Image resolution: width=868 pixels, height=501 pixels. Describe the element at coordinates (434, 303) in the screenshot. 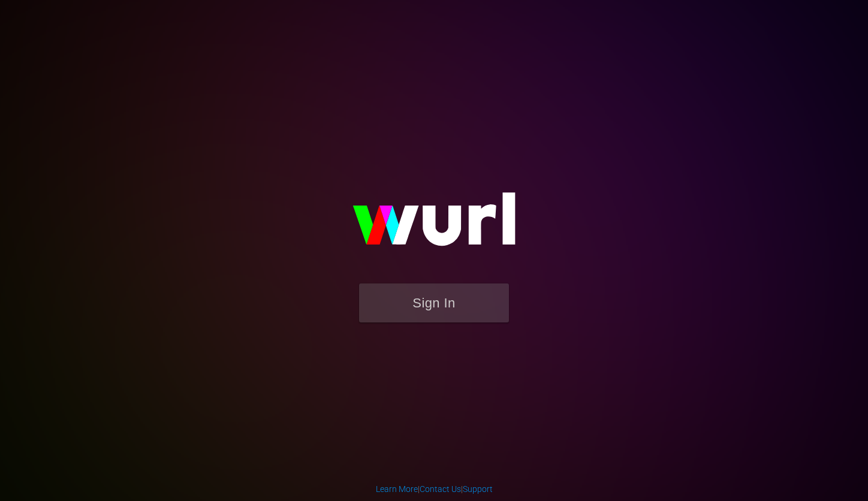

I see `button: Sign In` at that location.